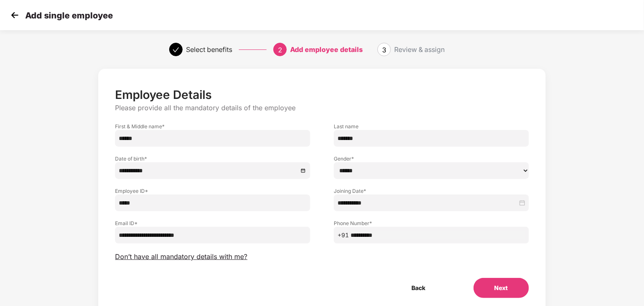 This screenshot has height=306, width=644. I want to click on label: Gender, so click(431, 159).